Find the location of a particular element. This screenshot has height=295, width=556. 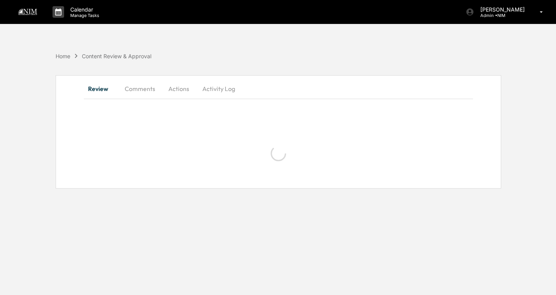

button: Actions is located at coordinates (179, 89).